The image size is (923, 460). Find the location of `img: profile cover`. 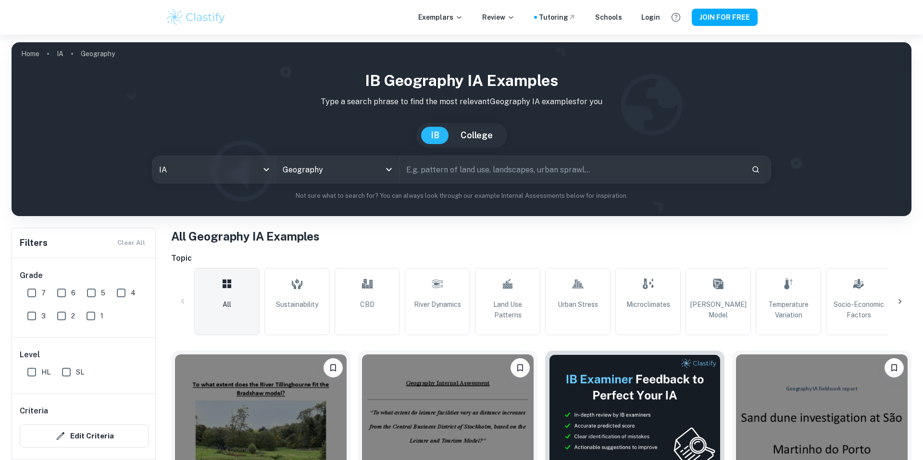

img: profile cover is located at coordinates (461, 129).